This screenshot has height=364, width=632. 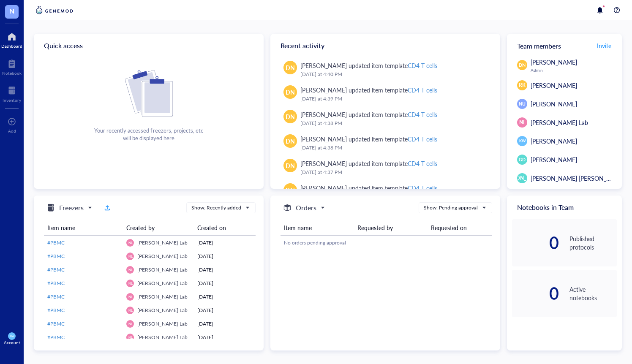 I want to click on div: No orders pending approval, so click(x=386, y=243).